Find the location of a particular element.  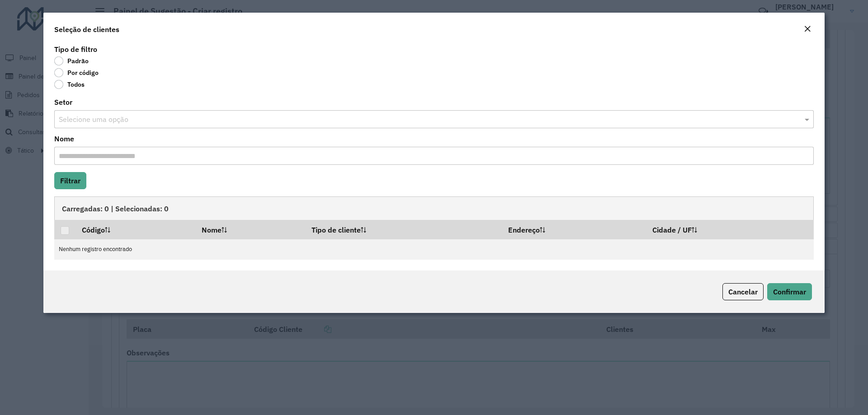

label: Setor is located at coordinates (63, 102).